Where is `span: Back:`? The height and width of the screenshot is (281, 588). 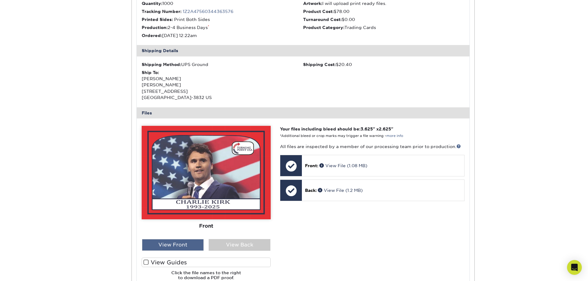 span: Back: is located at coordinates (311, 190).